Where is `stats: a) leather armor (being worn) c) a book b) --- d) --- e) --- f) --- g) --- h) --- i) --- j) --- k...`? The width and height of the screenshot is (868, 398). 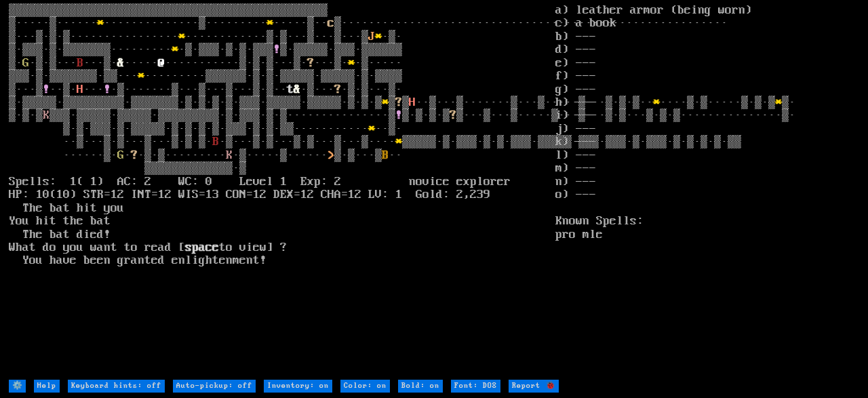 stats: a) leather armor (being worn) c) a book b) --- d) --- e) --- f) --- g) --- h) --- i) --- j) --- k... is located at coordinates (706, 191).